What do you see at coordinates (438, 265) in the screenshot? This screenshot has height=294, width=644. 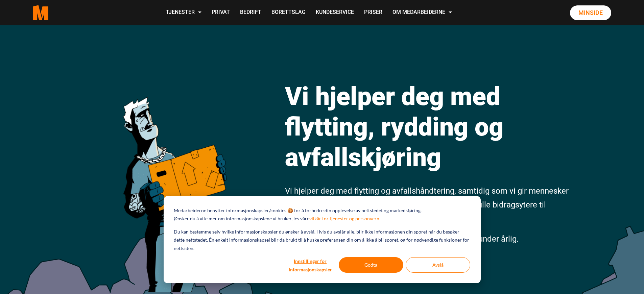 I see `button: Avslå` at bounding box center [438, 265].